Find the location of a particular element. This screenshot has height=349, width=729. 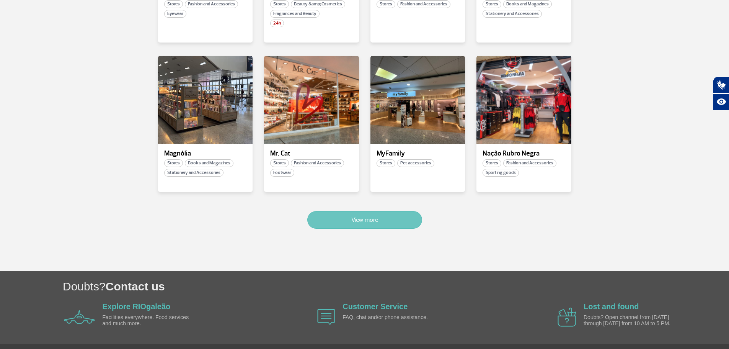

span: Beauty &amp; Cosmetics is located at coordinates (318, 4).